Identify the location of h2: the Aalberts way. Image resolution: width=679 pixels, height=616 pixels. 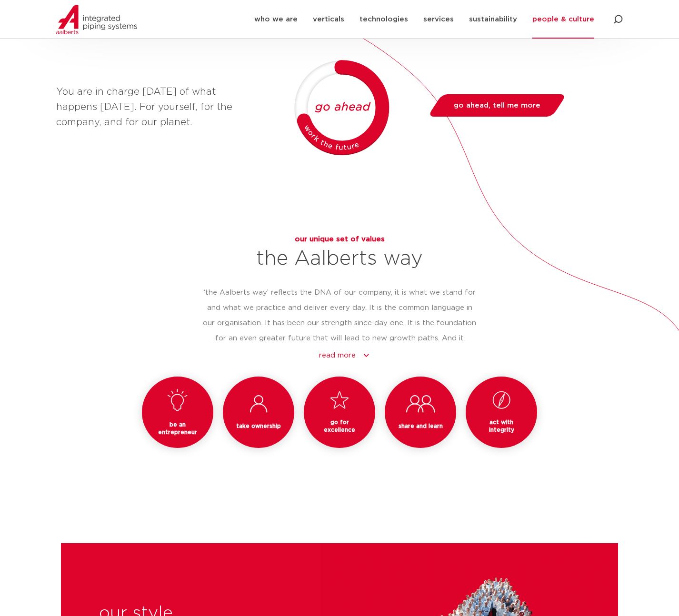
(340, 258).